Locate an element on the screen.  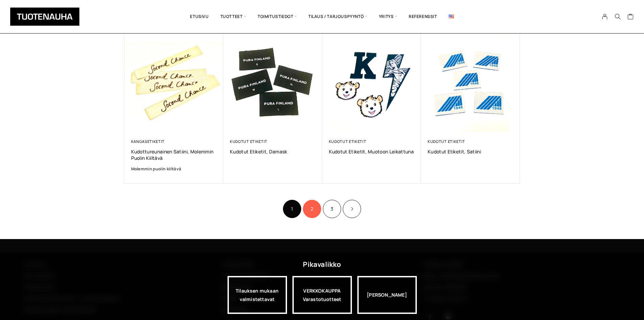
span: Yritys is located at coordinates (388, 16).